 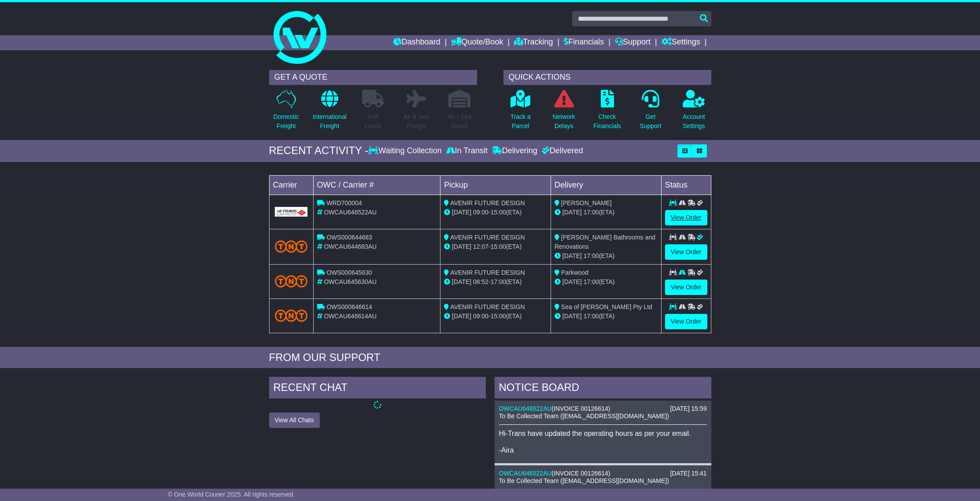 What do you see at coordinates (681, 43) in the screenshot?
I see `a: Settings` at bounding box center [681, 43].